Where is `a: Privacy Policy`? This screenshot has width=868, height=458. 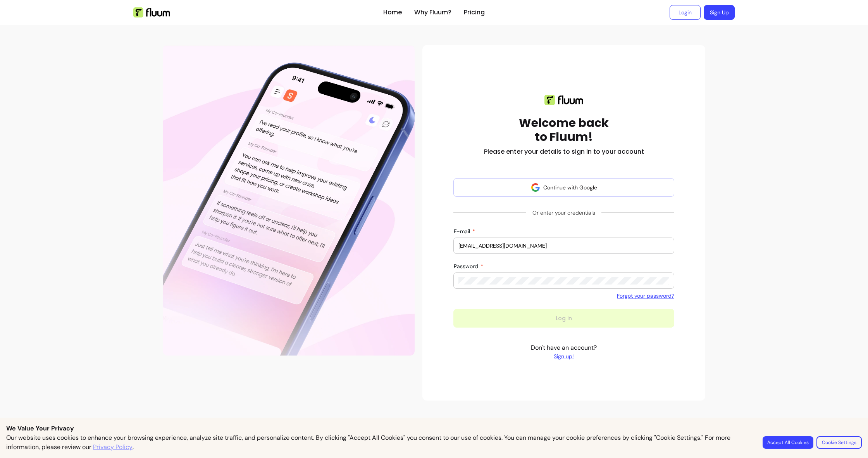
a: Privacy Policy is located at coordinates (113, 447).